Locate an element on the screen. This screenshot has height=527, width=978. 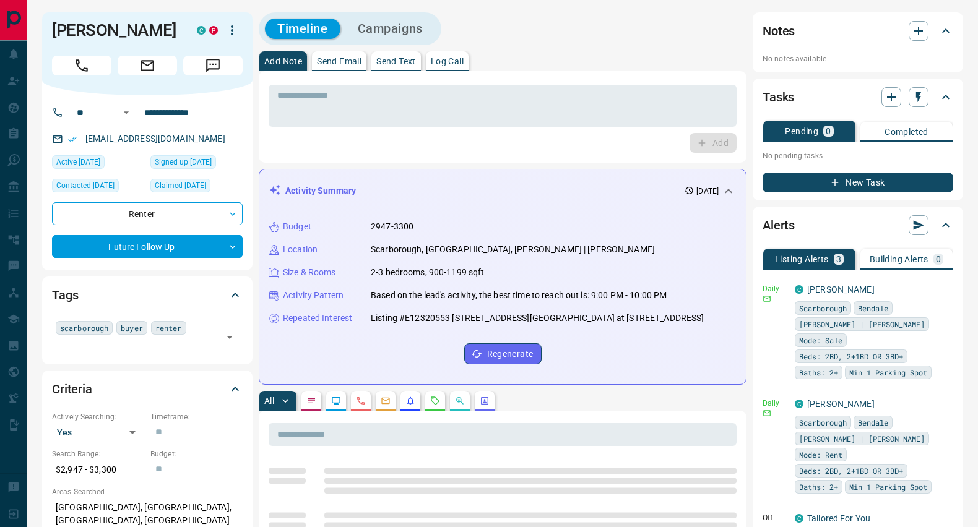
p: Building Alerts is located at coordinates (898, 259).